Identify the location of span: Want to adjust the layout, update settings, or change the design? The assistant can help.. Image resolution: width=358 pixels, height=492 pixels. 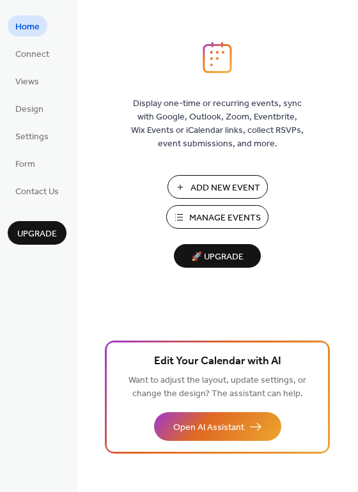
(217, 387).